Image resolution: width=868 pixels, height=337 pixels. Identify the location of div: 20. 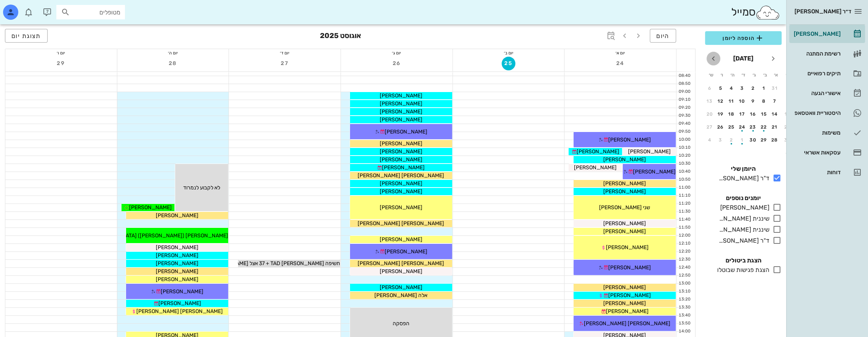
(709, 114).